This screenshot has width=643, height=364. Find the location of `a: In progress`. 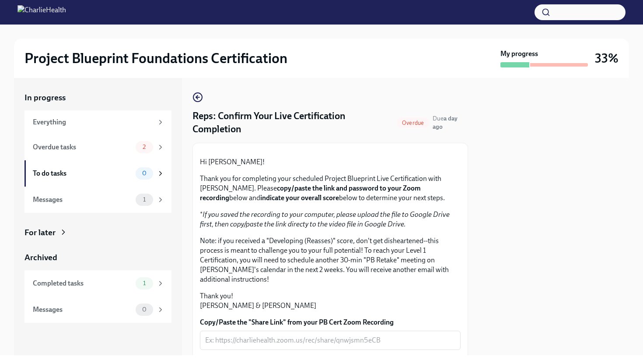

a: In progress is located at coordinates (98, 98).